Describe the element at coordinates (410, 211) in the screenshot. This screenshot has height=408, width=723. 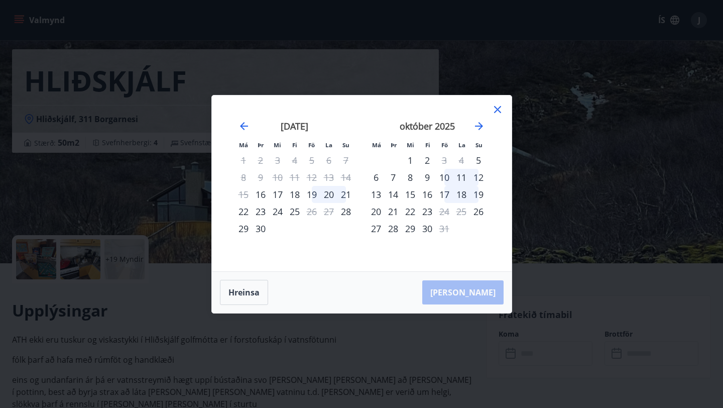
I see `td: Choose miðvikudagur, 22. október 2025 as your check-in date. It’s available.` at that location.